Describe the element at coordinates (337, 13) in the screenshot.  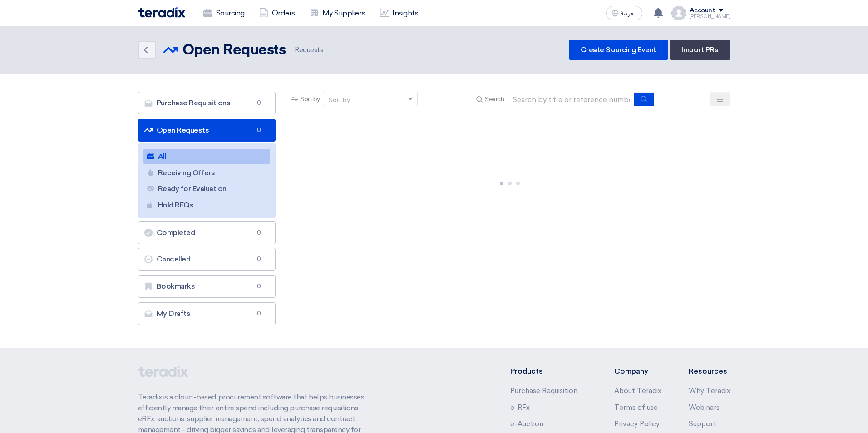
I see `a: My Suppliers` at that location.